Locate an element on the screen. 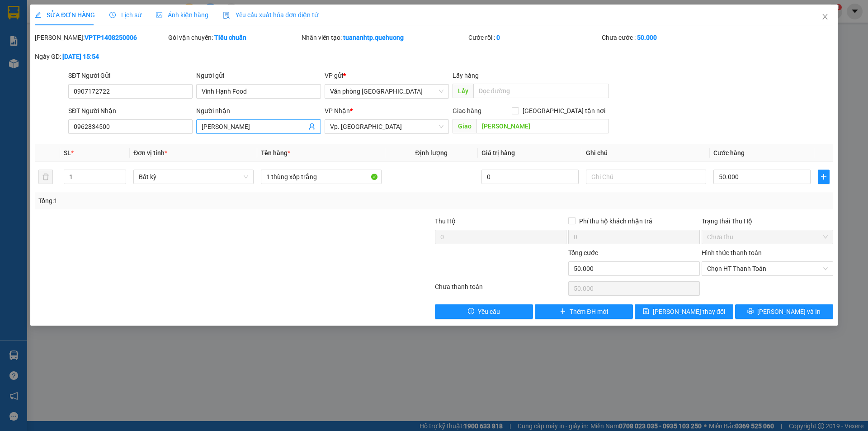  b: tuananhtp.quehuong is located at coordinates (373, 37).